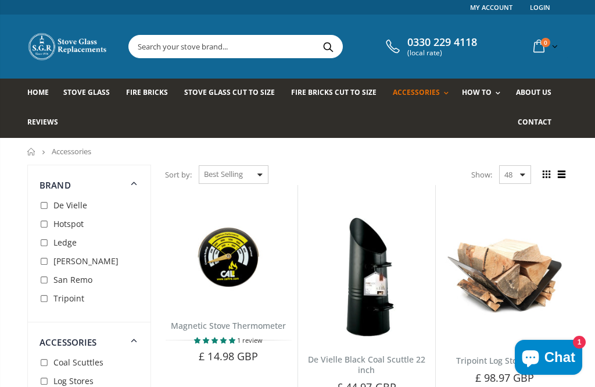 This screenshot has width=595, height=387. What do you see at coordinates (289, 47) in the screenshot?
I see `input: Search your stove brand...` at bounding box center [289, 47].